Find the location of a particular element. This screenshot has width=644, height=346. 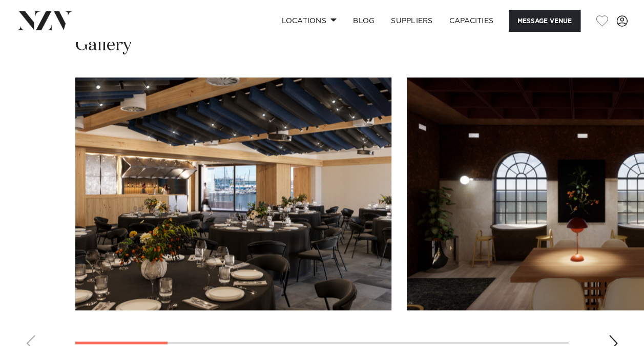

h2: Gallery is located at coordinates (103, 45).